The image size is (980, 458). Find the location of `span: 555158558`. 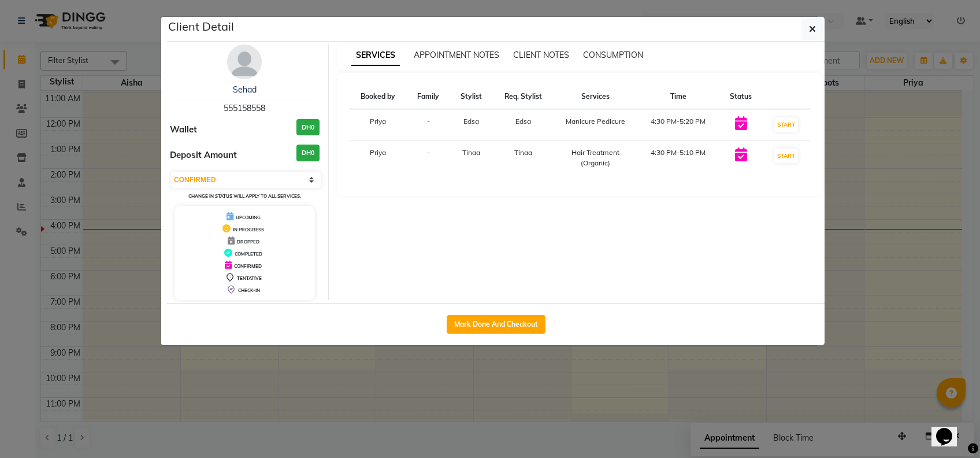

span: 555158558 is located at coordinates (244, 108).